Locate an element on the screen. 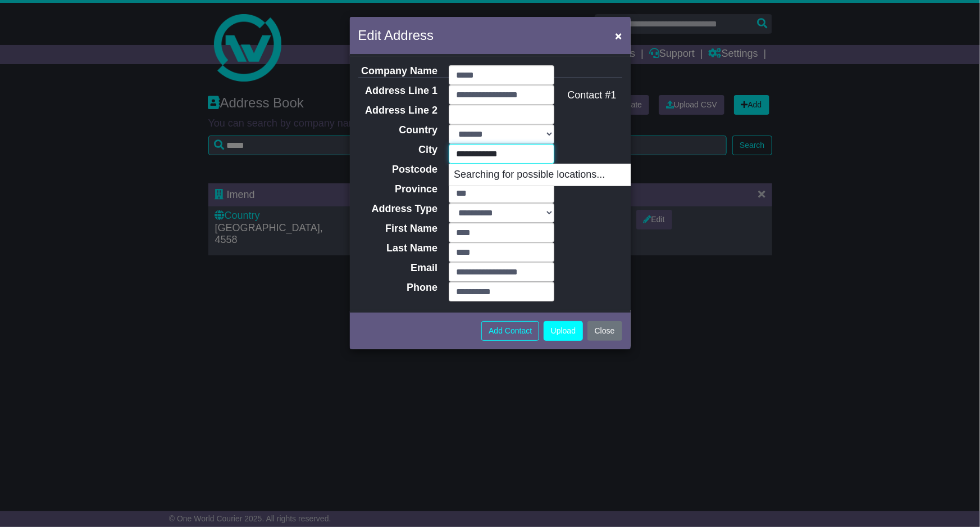 This screenshot has height=527, width=980. label: Address Line 2 is located at coordinates (396, 111).